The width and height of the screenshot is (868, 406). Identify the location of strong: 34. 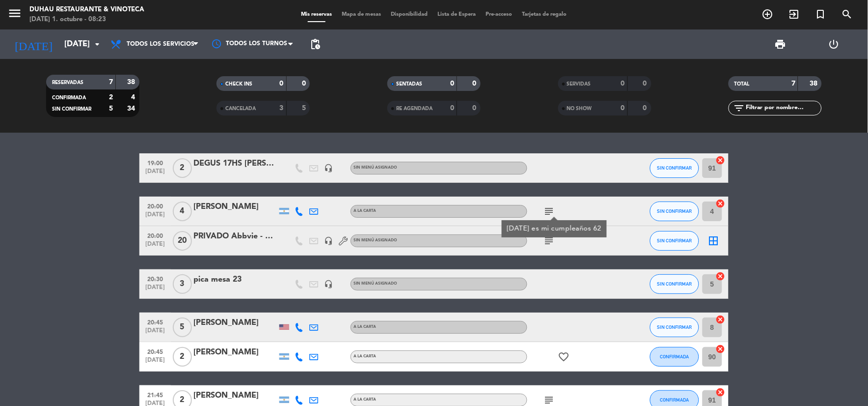
(132, 108).